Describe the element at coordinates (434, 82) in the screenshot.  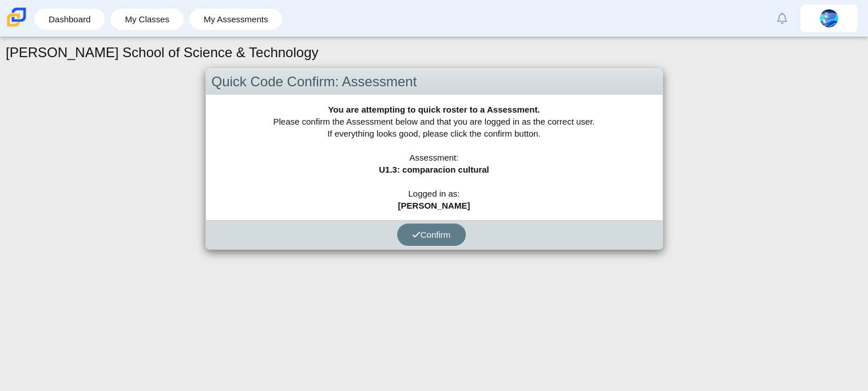
I see `div: Quick Code Confirm: Assessment` at that location.